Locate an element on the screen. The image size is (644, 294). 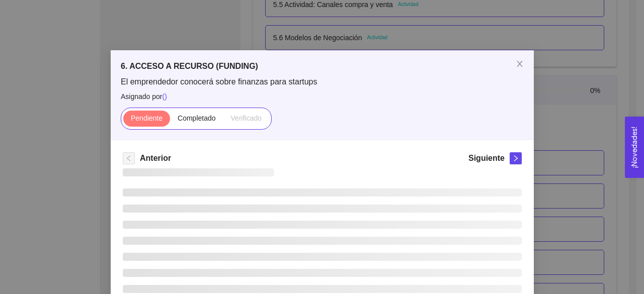
span: Completado is located at coordinates (197, 118).